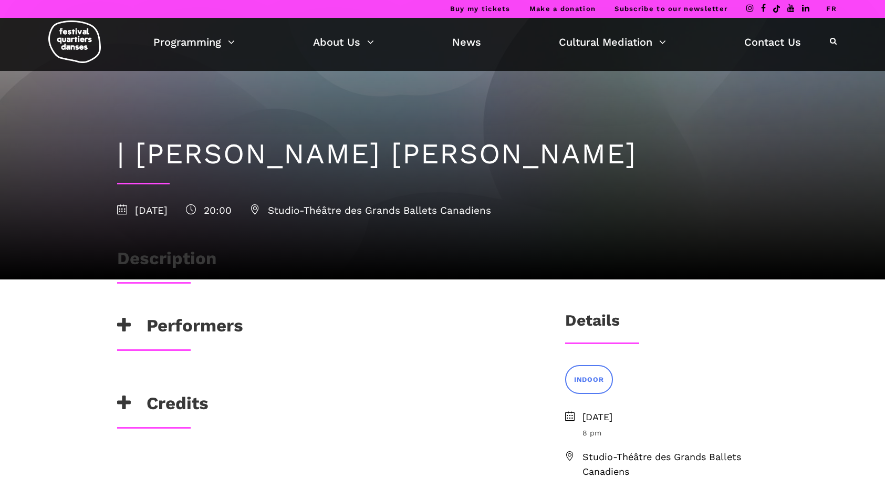  What do you see at coordinates (831, 8) in the screenshot?
I see `a: FR` at bounding box center [831, 8].